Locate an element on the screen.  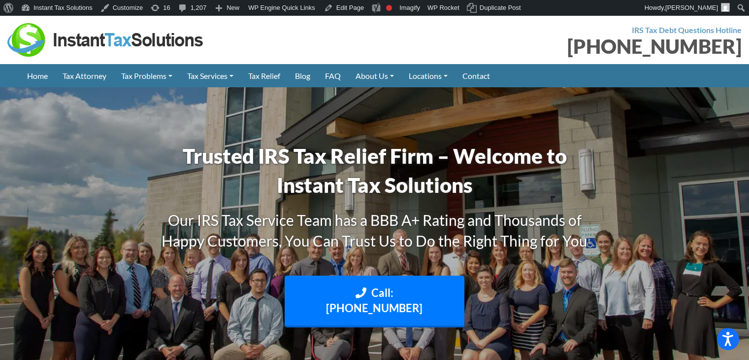
a: Contact is located at coordinates (476, 75).